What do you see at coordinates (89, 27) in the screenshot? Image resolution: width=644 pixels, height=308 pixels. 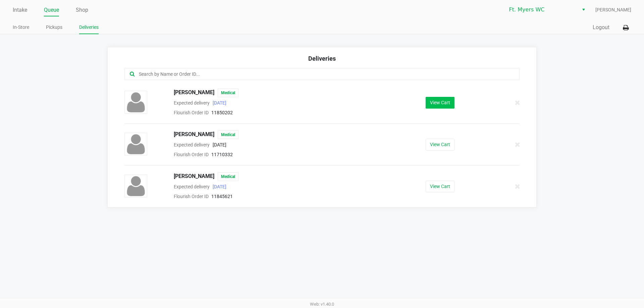 I see `a: Deliveries` at bounding box center [89, 27].